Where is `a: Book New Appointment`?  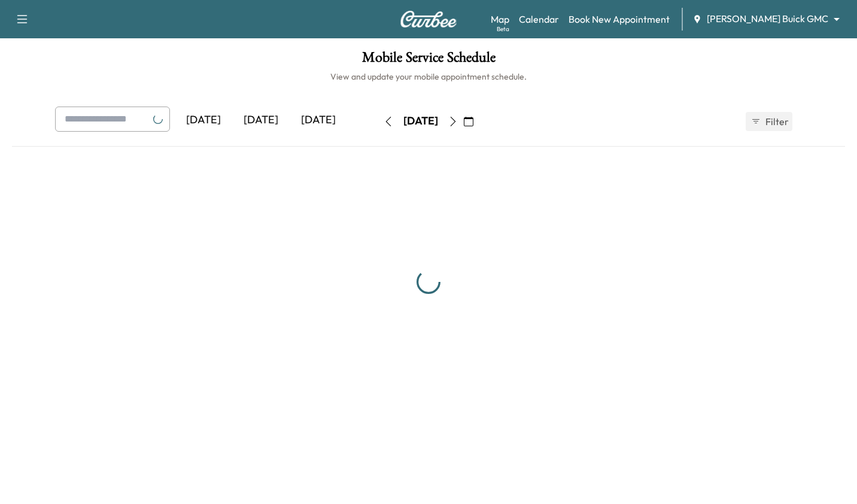 a: Book New Appointment is located at coordinates (619, 19).